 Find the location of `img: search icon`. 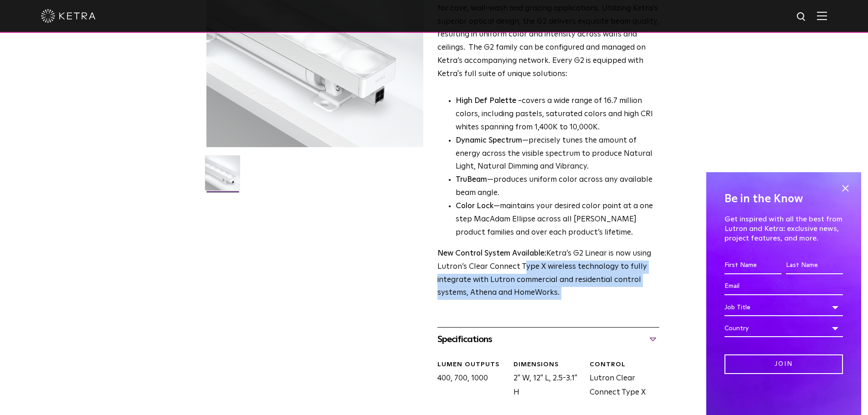

img: search icon is located at coordinates (801, 16).